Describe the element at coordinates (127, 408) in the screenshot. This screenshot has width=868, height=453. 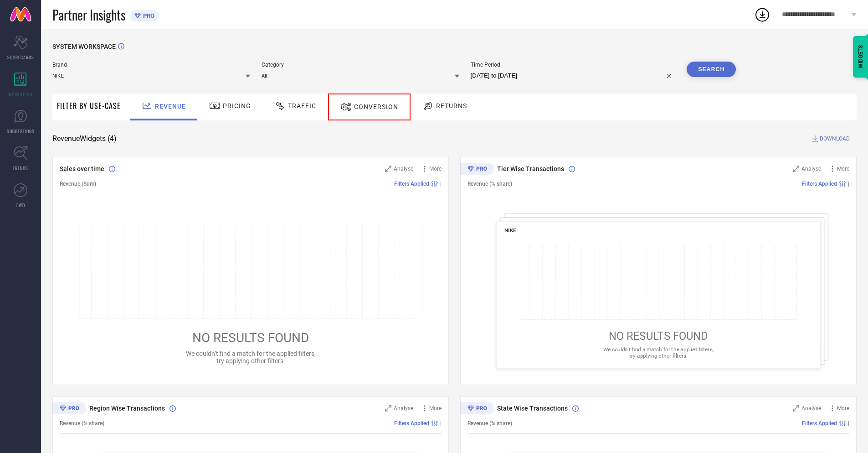
I see `span: Region Wise Transactions` at that location.